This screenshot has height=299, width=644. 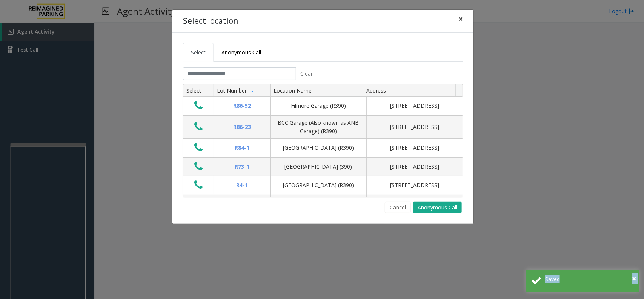 I want to click on div: BCC Garage (Also known as ANB Garage) (R390), so click(x=318, y=127).